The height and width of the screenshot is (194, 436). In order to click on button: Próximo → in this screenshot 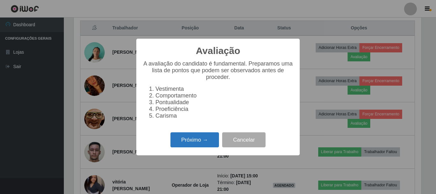, I will do `click(195, 140)`.